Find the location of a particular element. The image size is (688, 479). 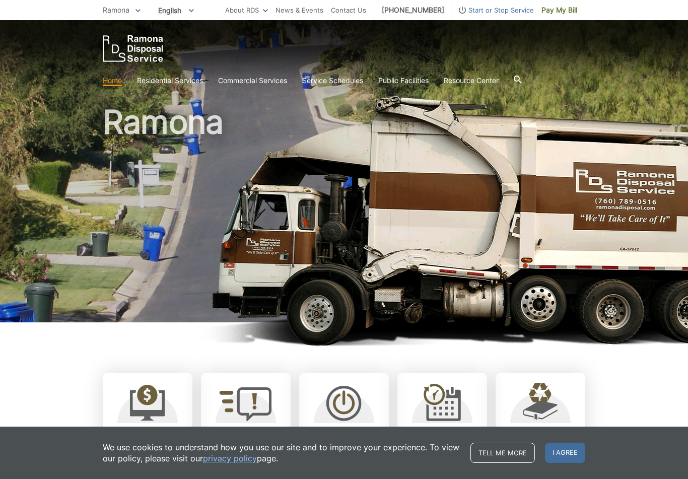

a: Residential Services is located at coordinates (170, 81).